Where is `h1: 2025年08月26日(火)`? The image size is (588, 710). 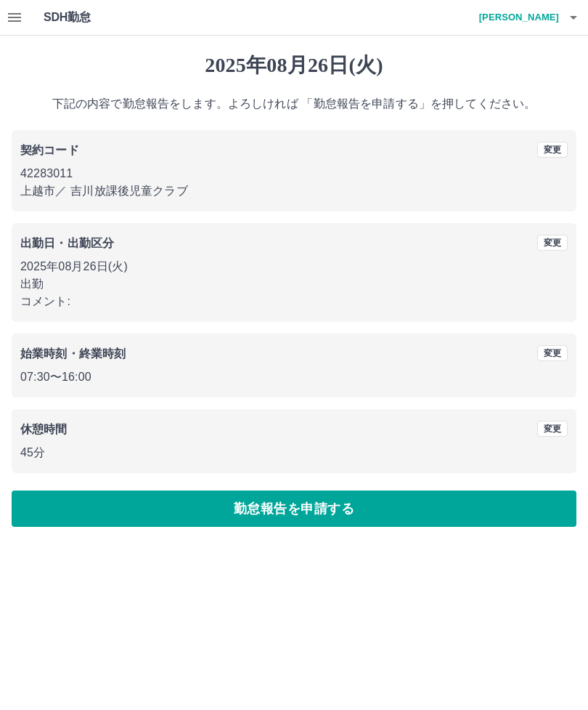
h1: 2025年08月26日(火) is located at coordinates (294, 65).